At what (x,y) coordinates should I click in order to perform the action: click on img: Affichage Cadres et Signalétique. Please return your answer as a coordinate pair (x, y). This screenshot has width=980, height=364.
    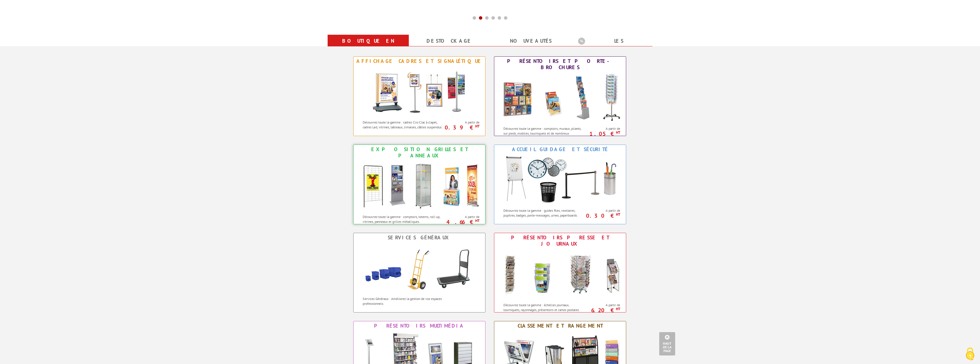
    Looking at the image, I should click on (420, 92).